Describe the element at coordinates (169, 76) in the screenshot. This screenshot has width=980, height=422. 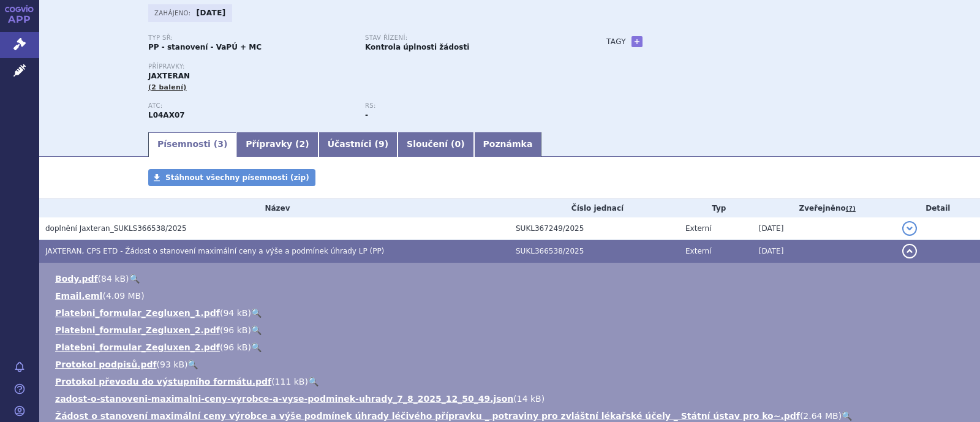
I see `span: JAXTERAN` at that location.